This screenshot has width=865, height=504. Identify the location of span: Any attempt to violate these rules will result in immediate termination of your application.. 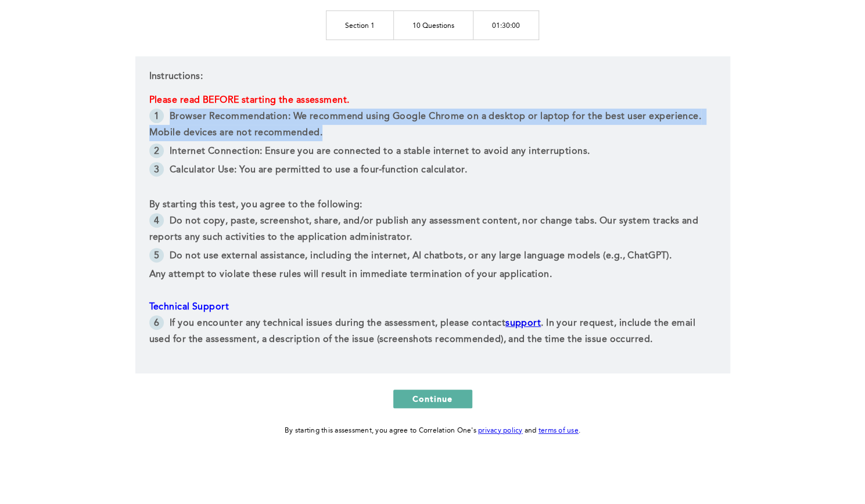
(350, 275).